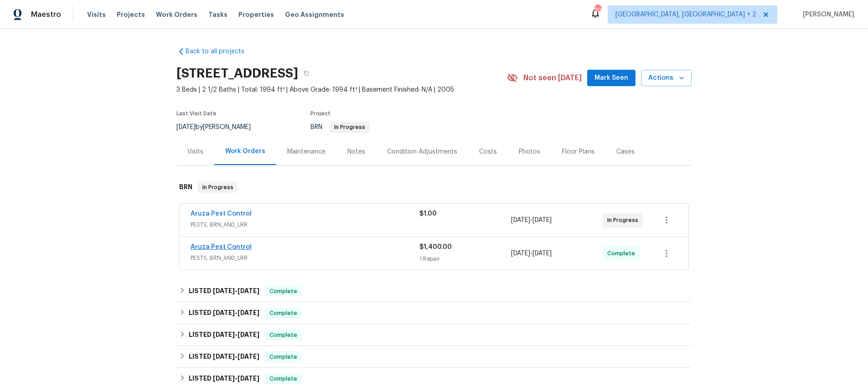 The height and width of the screenshot is (387, 868). I want to click on div: BRN In Progress, so click(434, 187).